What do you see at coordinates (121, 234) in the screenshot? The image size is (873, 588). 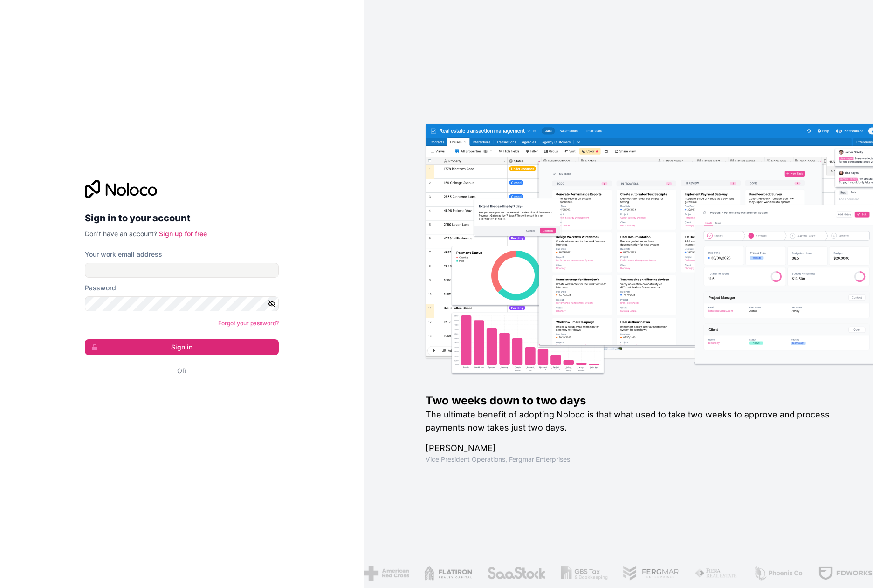 I see `span: Don't have an account?` at bounding box center [121, 234].